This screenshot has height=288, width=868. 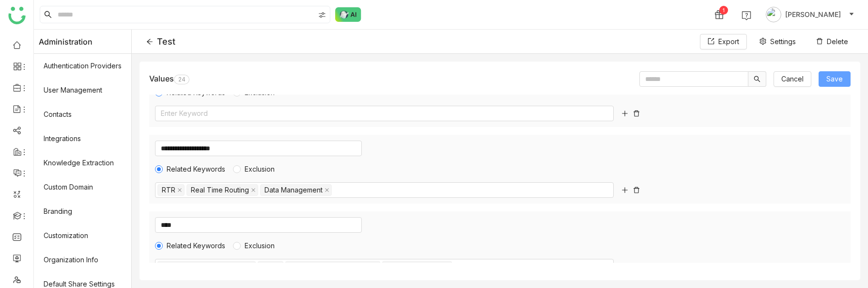 I want to click on p: 4, so click(x=184, y=80).